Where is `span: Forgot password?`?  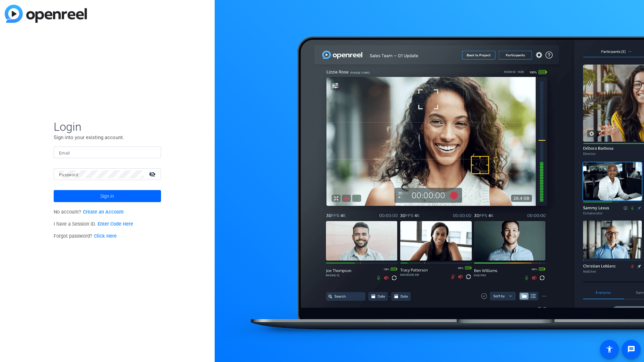
span: Forgot password? is located at coordinates (85, 236).